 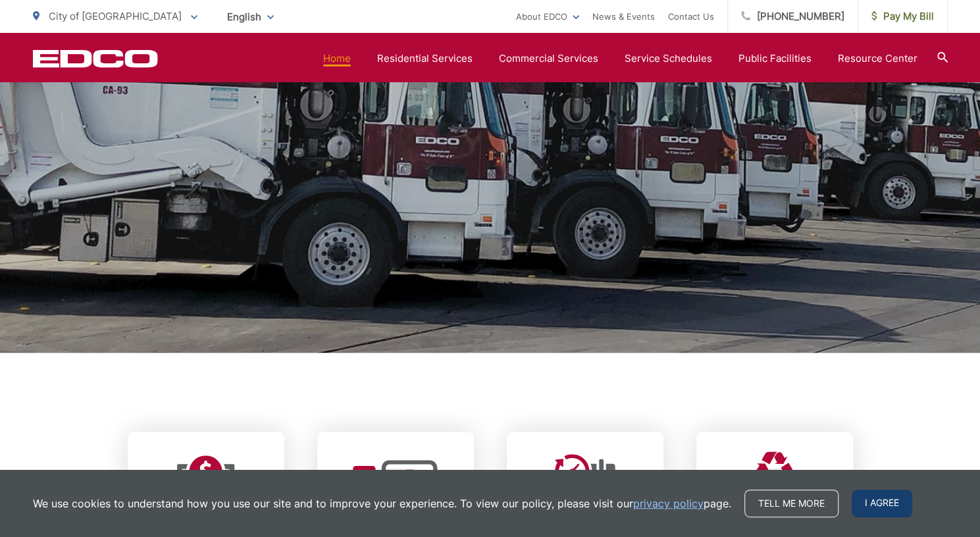 What do you see at coordinates (691, 17) in the screenshot?
I see `a: Contact Us` at bounding box center [691, 17].